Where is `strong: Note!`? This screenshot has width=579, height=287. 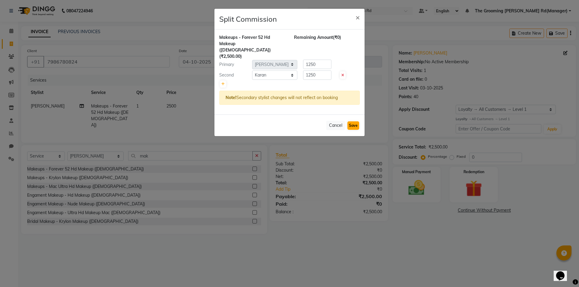
strong: Note! is located at coordinates (231, 98).